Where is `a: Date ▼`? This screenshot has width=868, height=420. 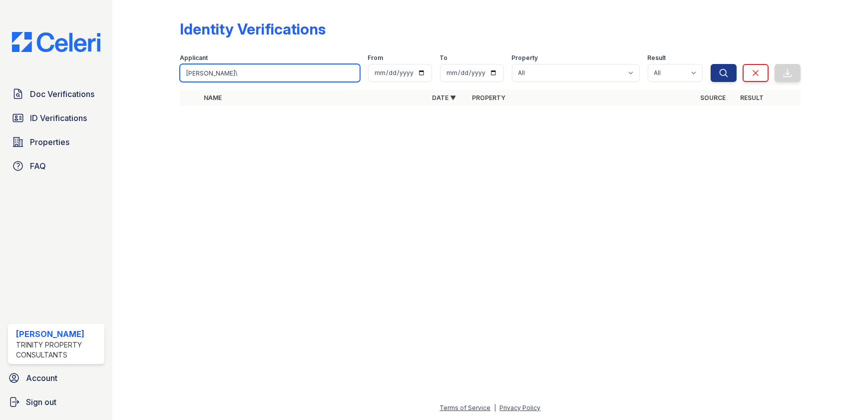
a: Date ▼ is located at coordinates (444, 98).